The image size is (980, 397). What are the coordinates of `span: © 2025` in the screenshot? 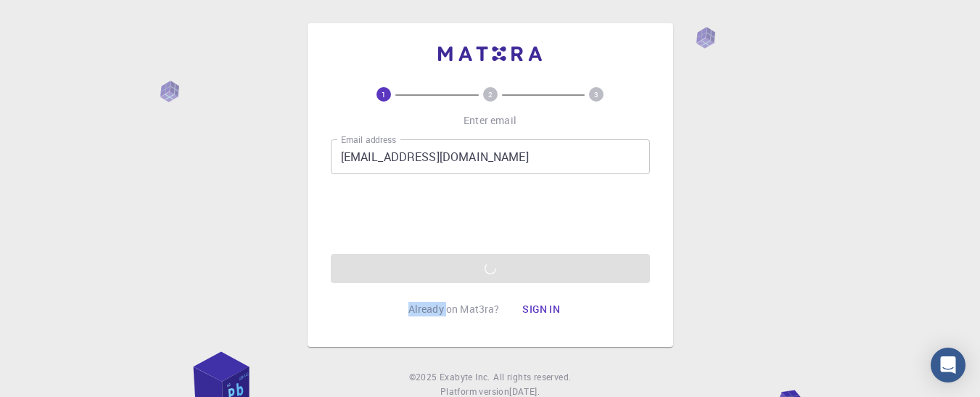 It's located at (425, 378).